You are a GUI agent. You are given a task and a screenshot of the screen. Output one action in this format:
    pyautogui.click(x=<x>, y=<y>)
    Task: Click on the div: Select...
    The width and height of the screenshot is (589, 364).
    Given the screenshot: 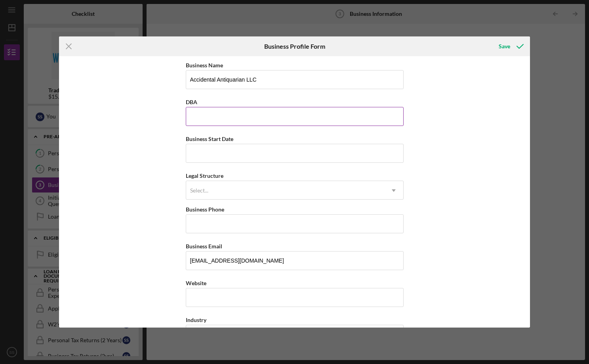 What is the action you would take?
    pyautogui.click(x=199, y=190)
    